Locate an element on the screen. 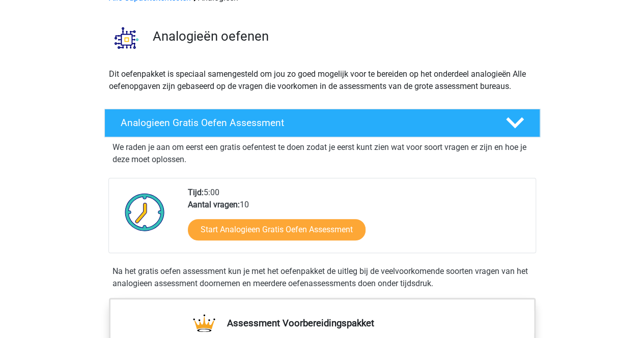 The image size is (644, 338). h4: Analogieen Gratis Oefen Assessment is located at coordinates (305, 123).